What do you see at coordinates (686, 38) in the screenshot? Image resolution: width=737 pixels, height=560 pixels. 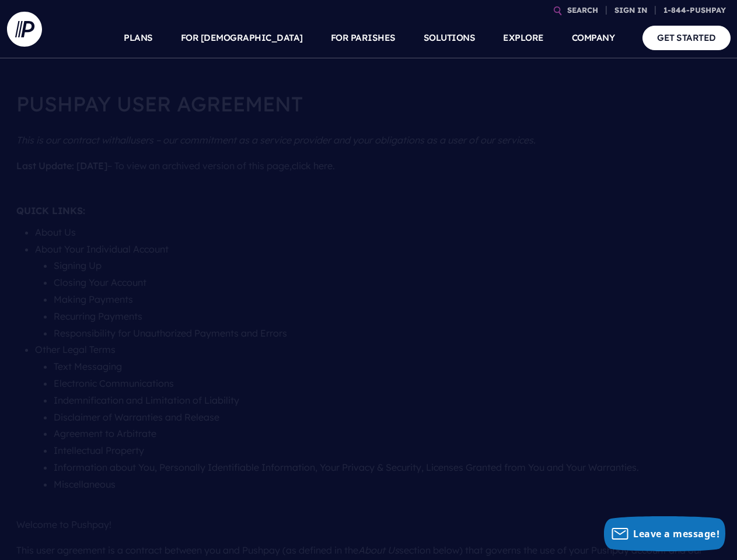 I see `a: GET STARTED` at bounding box center [686, 38].